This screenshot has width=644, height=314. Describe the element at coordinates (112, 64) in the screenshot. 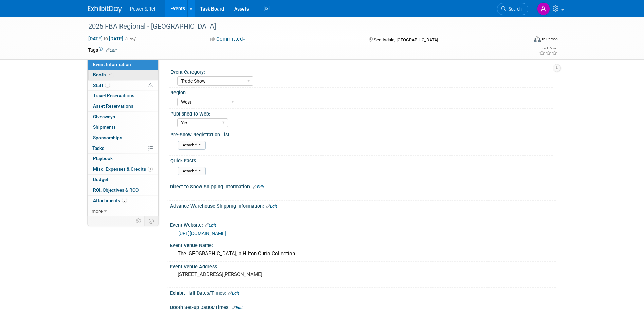

I see `span: Event Information` at that location.